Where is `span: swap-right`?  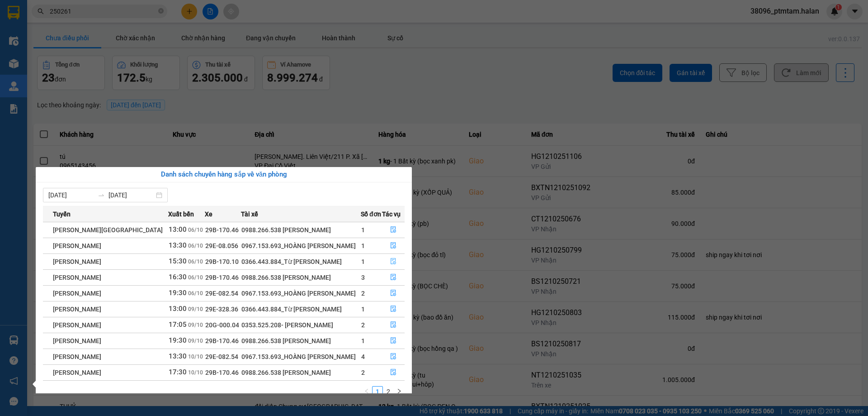
span: swap-right is located at coordinates (102, 195).